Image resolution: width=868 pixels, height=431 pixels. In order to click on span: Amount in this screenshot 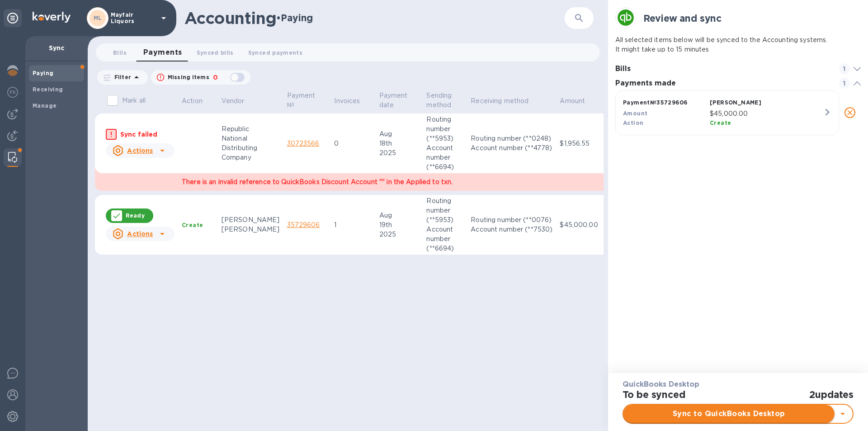, I will do `click(578, 101)`.